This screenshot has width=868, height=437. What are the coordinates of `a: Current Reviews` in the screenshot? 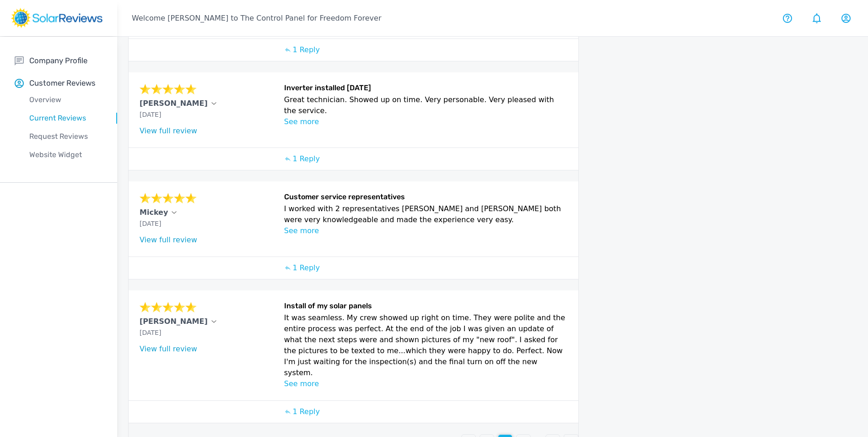 It's located at (66, 118).